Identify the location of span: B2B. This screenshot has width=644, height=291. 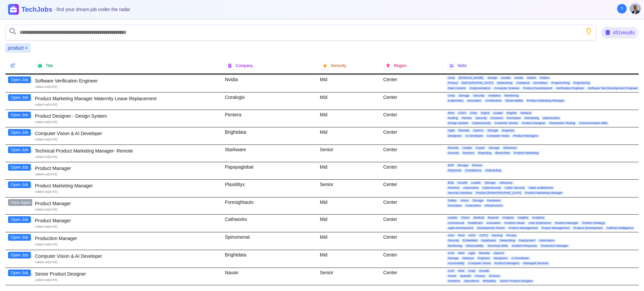
(450, 165).